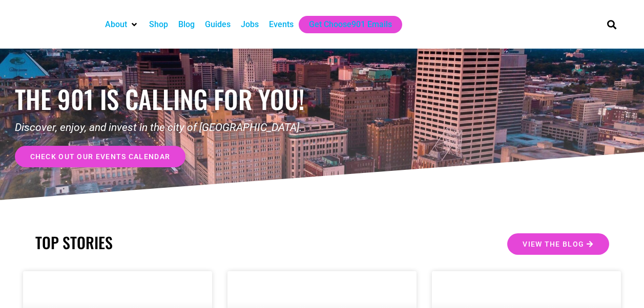 The height and width of the screenshot is (308, 644). Describe the element at coordinates (168, 99) in the screenshot. I see `h1: the 901 is calling for you!` at that location.